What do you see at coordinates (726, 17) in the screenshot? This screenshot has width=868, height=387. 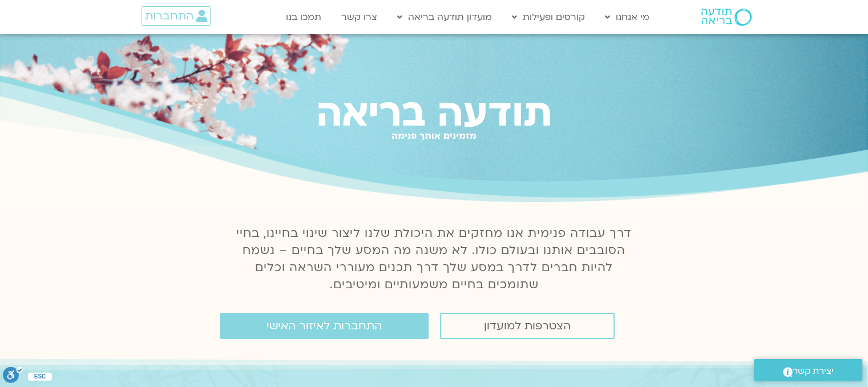 I see `img: תודעה בריאה` at bounding box center [726, 17].